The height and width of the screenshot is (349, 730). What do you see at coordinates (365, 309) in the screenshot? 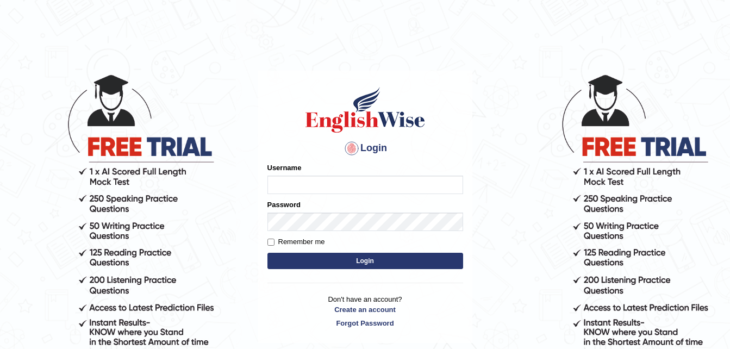
I see `a: Create an account` at bounding box center [365, 309].